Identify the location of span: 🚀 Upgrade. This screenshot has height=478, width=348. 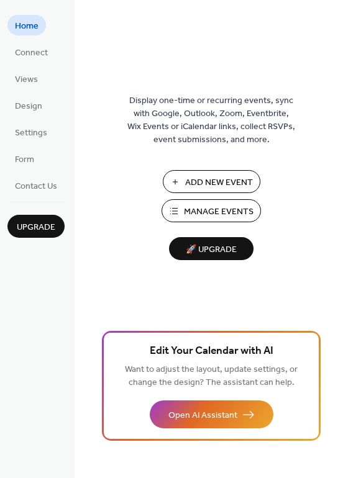
(211, 249).